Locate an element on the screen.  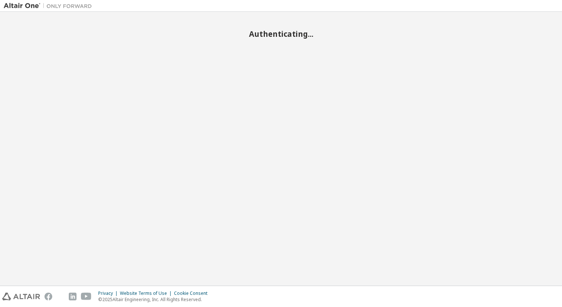
img: facebook.svg is located at coordinates (48, 296).